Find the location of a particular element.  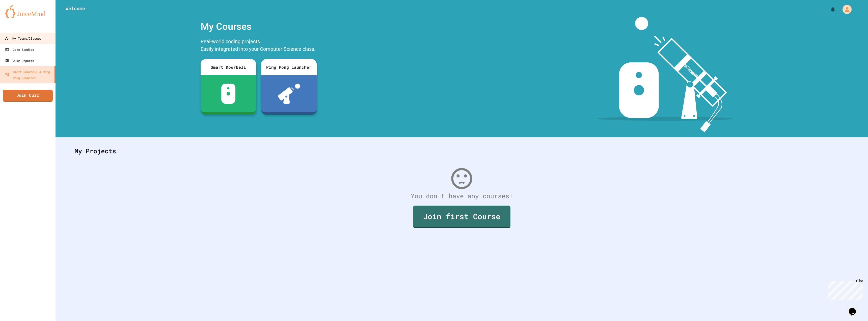

div: Smart Doorbell & Ping Pong Launcher is located at coordinates (29, 75).